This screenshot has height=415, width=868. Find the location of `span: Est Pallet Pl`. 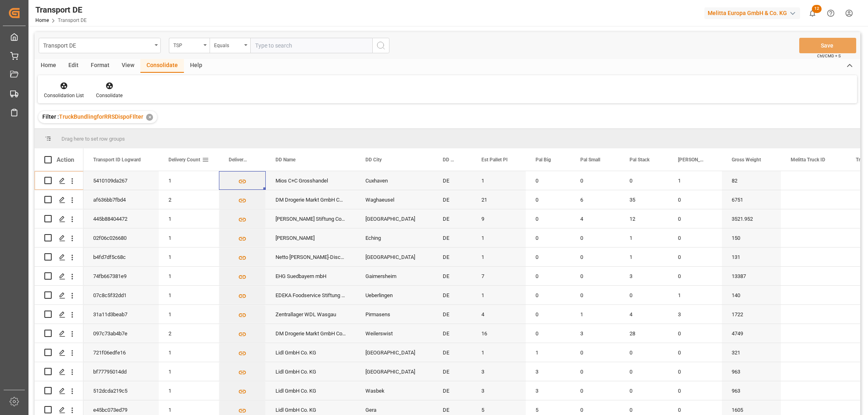

span: Est Pallet Pl is located at coordinates (495, 160).